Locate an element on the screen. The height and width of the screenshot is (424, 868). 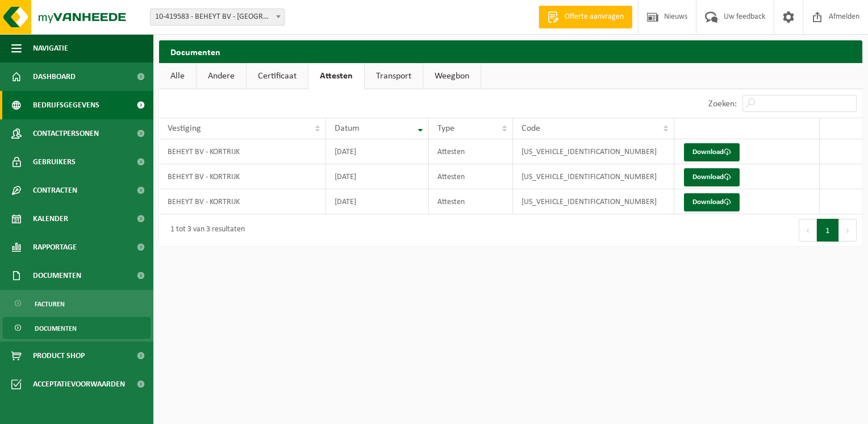
span: Code is located at coordinates (531, 129).